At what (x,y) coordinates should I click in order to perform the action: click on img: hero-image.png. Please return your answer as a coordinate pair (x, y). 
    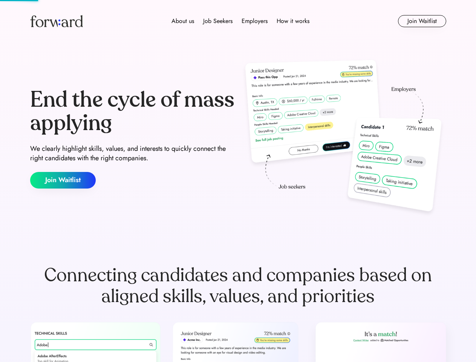
    Looking at the image, I should click on (344, 138).